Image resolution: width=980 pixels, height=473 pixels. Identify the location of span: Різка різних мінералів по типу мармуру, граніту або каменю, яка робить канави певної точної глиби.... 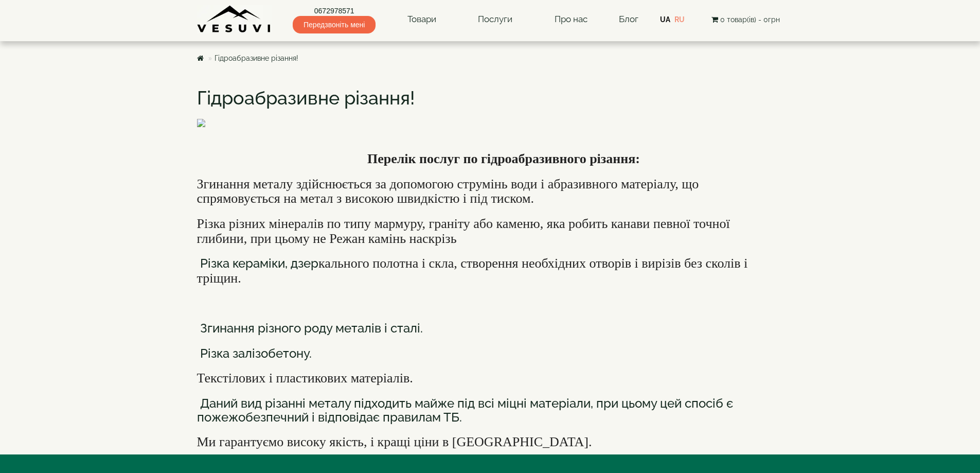
(463, 231).